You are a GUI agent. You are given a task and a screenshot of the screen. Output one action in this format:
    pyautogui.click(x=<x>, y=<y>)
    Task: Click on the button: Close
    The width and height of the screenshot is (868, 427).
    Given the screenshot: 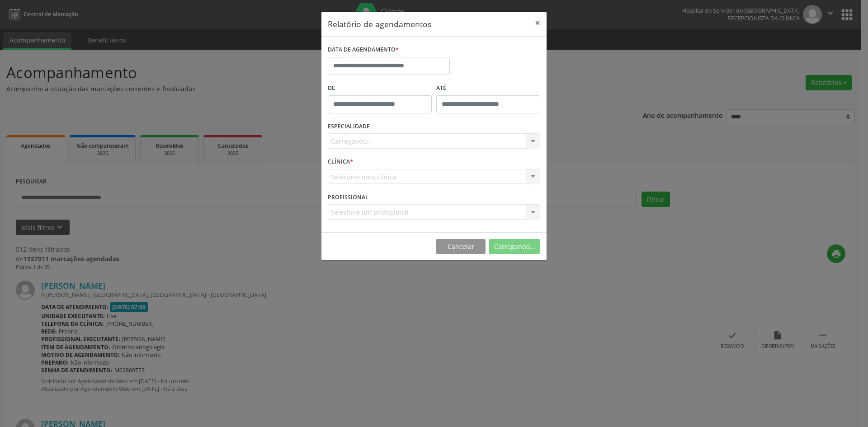 What is the action you would take?
    pyautogui.click(x=538, y=23)
    